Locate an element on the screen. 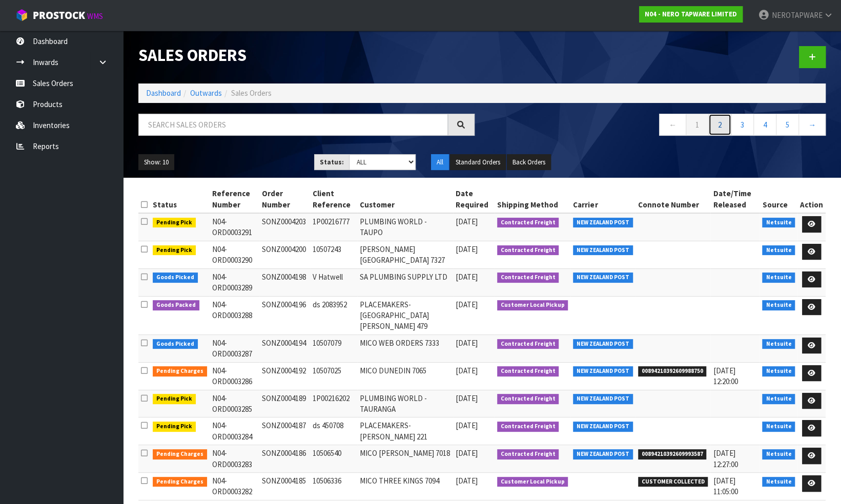 The image size is (841, 504). input: Search sales orders is located at coordinates (293, 125).